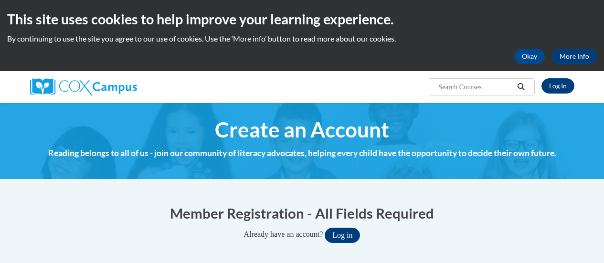 The height and width of the screenshot is (263, 604). I want to click on input: Search Courses, so click(475, 87).